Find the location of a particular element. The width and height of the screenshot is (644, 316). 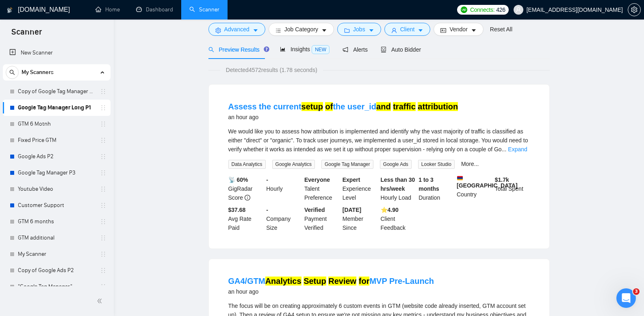

button: barsJob Categorycaret-down is located at coordinates (301, 29).